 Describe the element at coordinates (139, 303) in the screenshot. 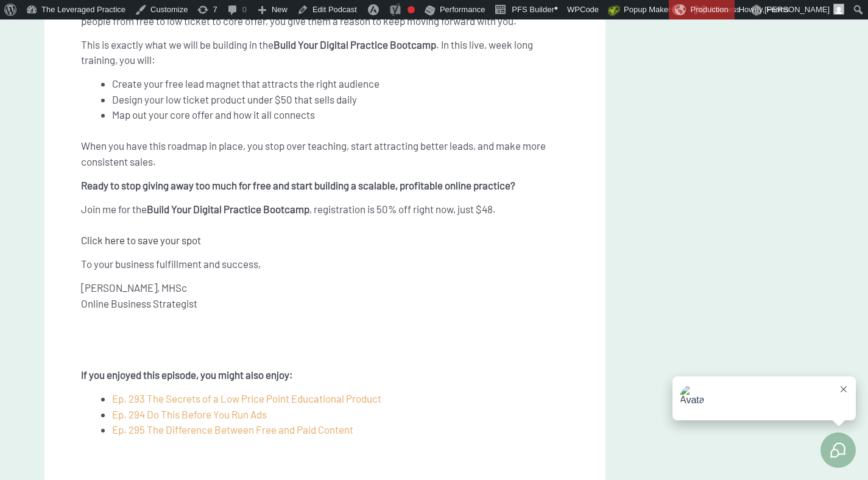

I see `span: Online Business Strategist` at that location.